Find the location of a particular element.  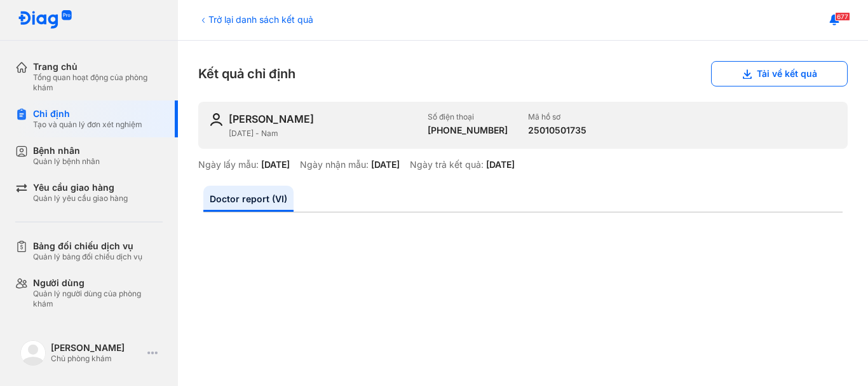

div: Bệnh nhân is located at coordinates (66, 151).